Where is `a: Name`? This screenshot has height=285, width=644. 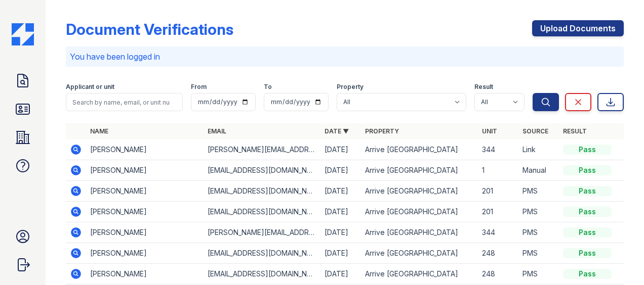
a: Name is located at coordinates (100, 131).